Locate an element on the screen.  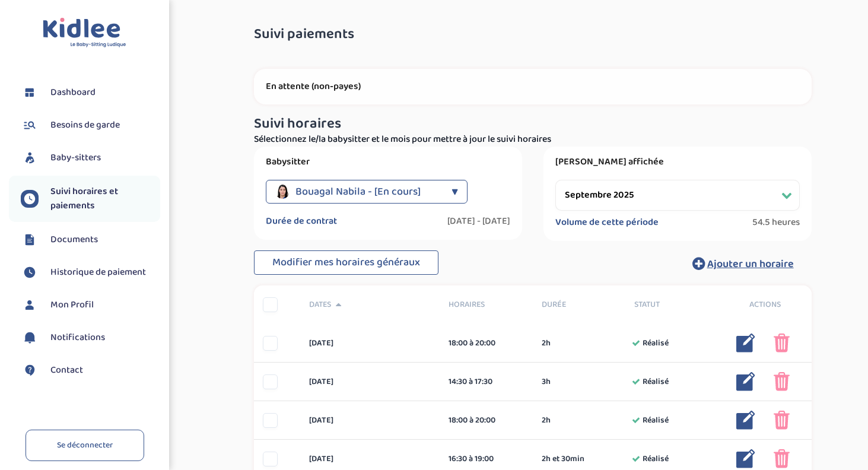
a: Besoins de garde is located at coordinates (90, 125).